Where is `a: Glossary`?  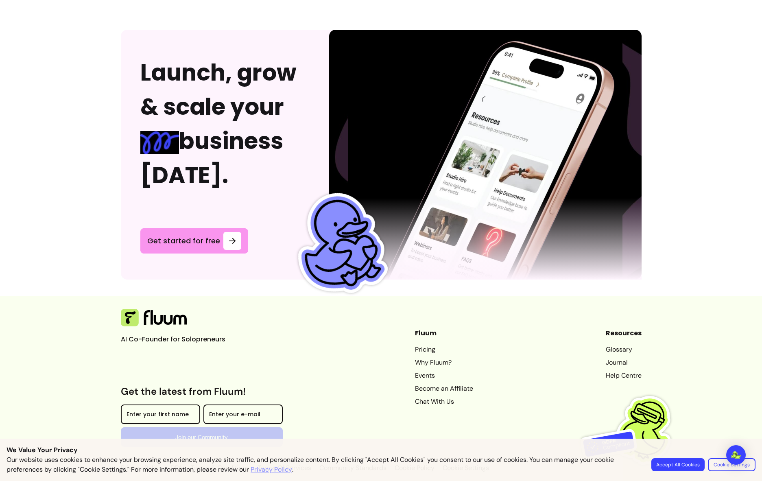 a: Glossary is located at coordinates (623, 349).